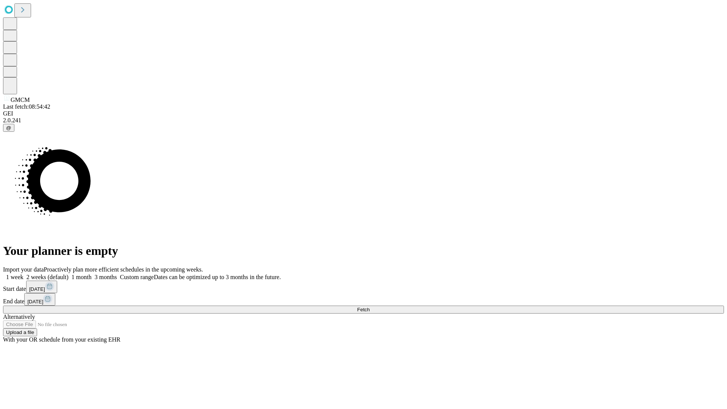  Describe the element at coordinates (123, 269) in the screenshot. I see `span: Proactively plan more efficient schedules in the upcoming weeks.` at that location.